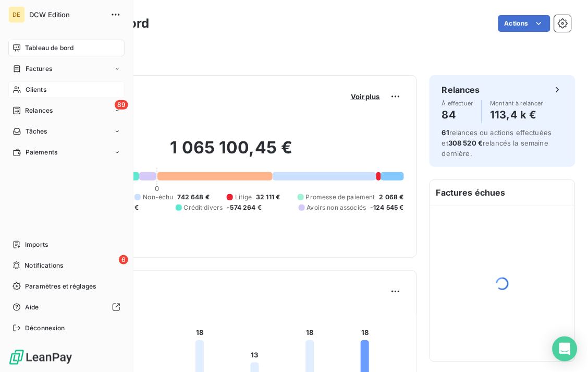 This screenshot has height=372, width=588. I want to click on span: Crédit divers, so click(203, 208).